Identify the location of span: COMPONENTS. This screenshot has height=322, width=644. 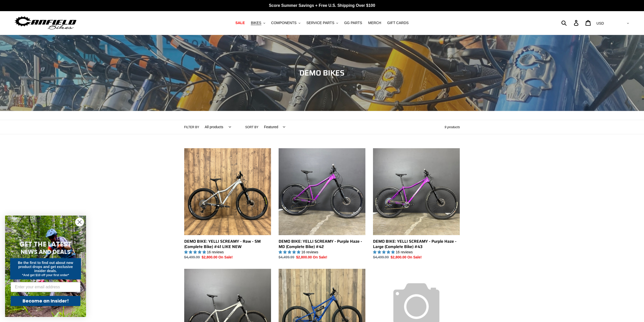
(284, 23).